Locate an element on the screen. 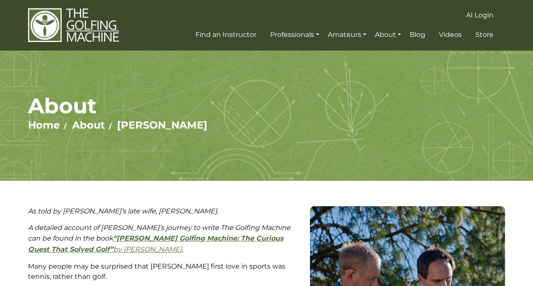  a: AI Login is located at coordinates (480, 15).